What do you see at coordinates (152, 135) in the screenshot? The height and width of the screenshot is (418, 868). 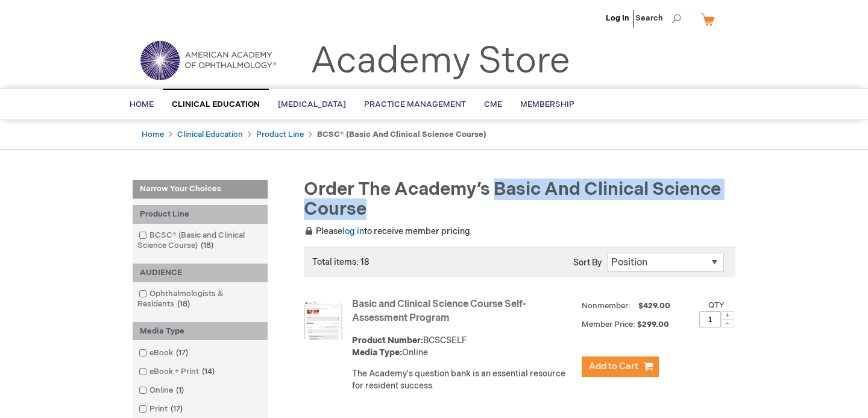 I see `a: Home` at bounding box center [152, 135].